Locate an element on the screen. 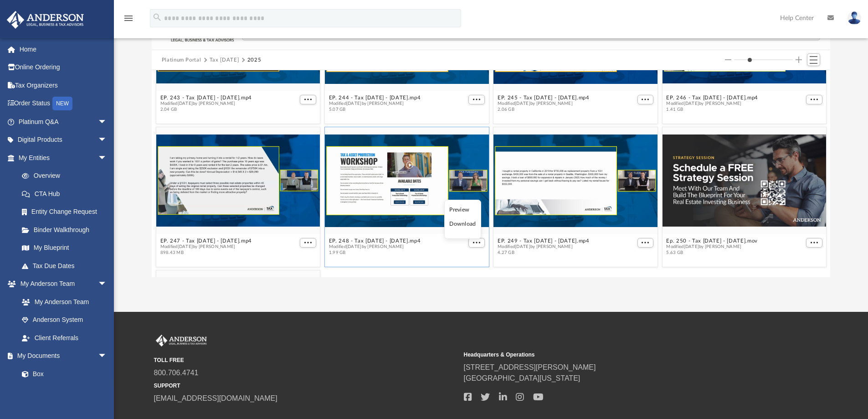 The height and width of the screenshot is (419, 868). a: 800.706.4741 is located at coordinates (176, 372).